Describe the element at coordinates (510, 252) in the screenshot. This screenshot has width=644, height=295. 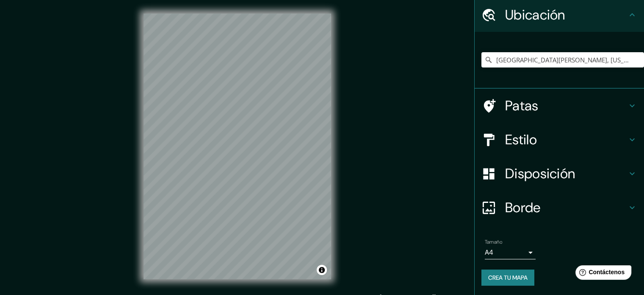
I see `div: A4` at that location.